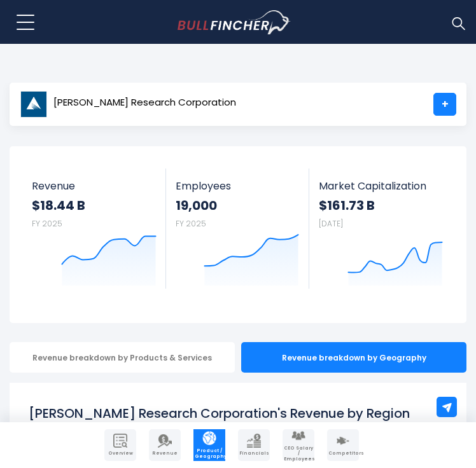 Image resolution: width=476 pixels, height=468 pixels. What do you see at coordinates (34, 105) in the screenshot?
I see `img: LRCX logo` at bounding box center [34, 105].